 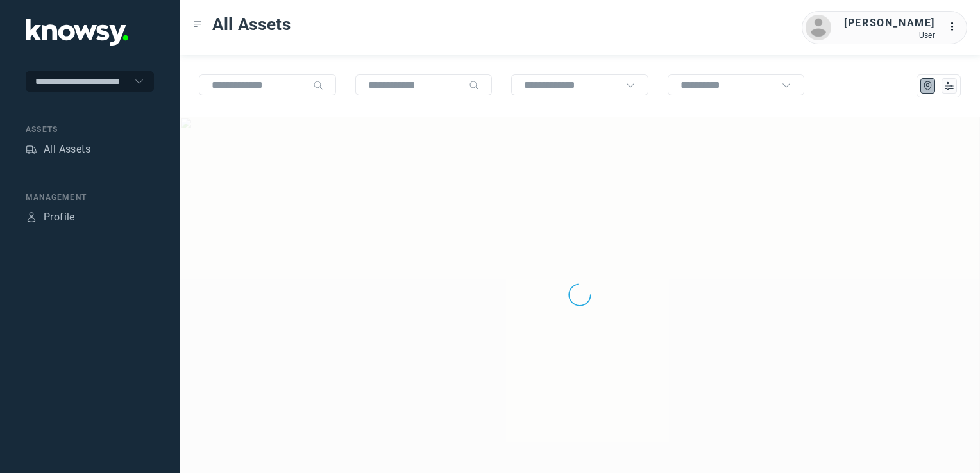 What do you see at coordinates (58, 149) in the screenshot?
I see `a: AssetsAll Assets` at bounding box center [58, 149].